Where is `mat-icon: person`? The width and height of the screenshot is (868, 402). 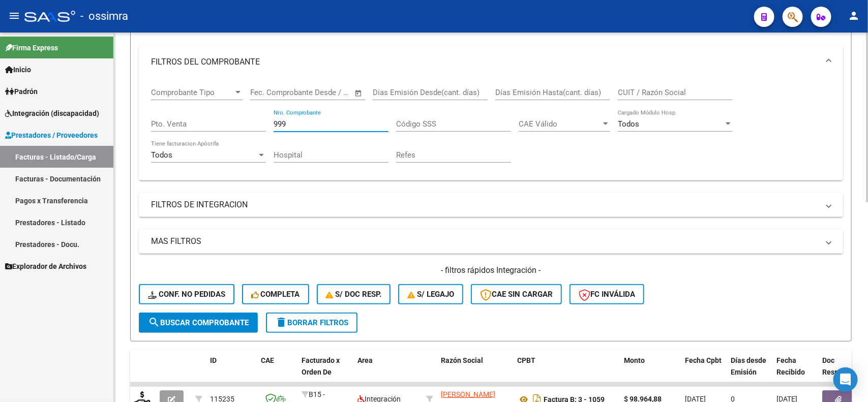 mat-icon: person is located at coordinates (853, 16).